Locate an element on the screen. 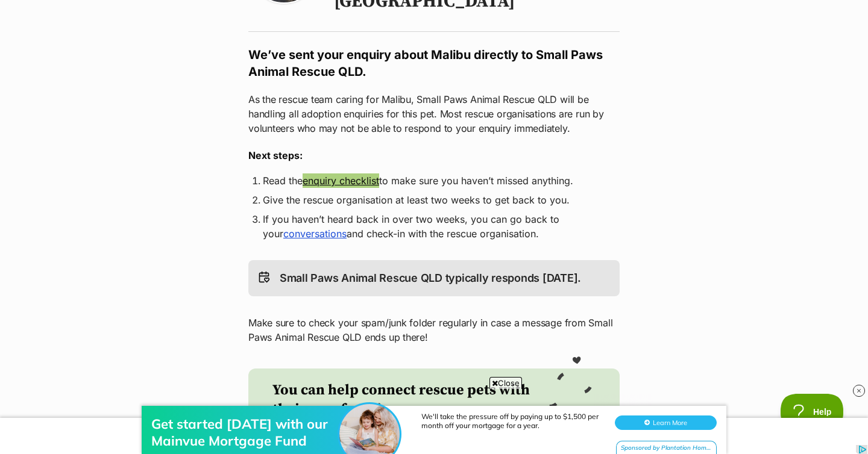 This screenshot has width=868, height=454. img: Get started today with our Mainvue Mortgage Fund is located at coordinates (370, 52).